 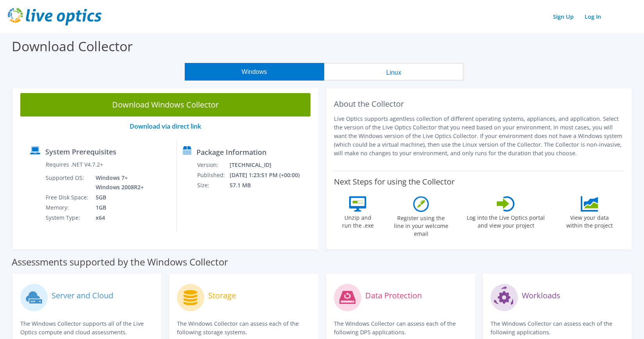 I want to click on td: Free Disk Space:, so click(x=68, y=198).